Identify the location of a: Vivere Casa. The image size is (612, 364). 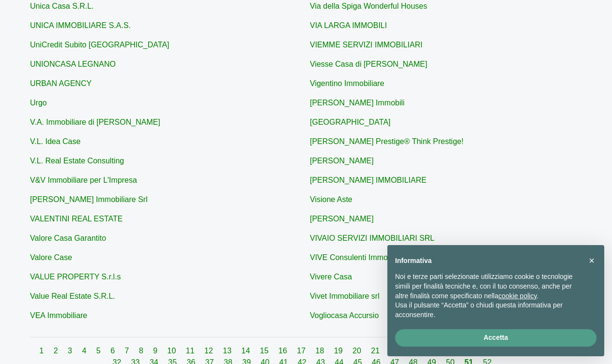
(331, 277).